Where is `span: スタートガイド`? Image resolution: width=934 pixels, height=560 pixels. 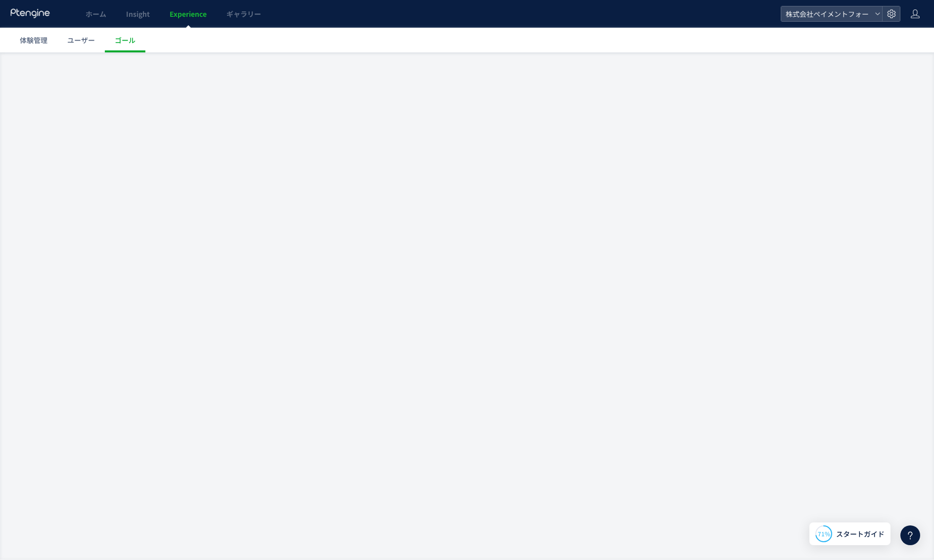 span: スタートガイド is located at coordinates (860, 534).